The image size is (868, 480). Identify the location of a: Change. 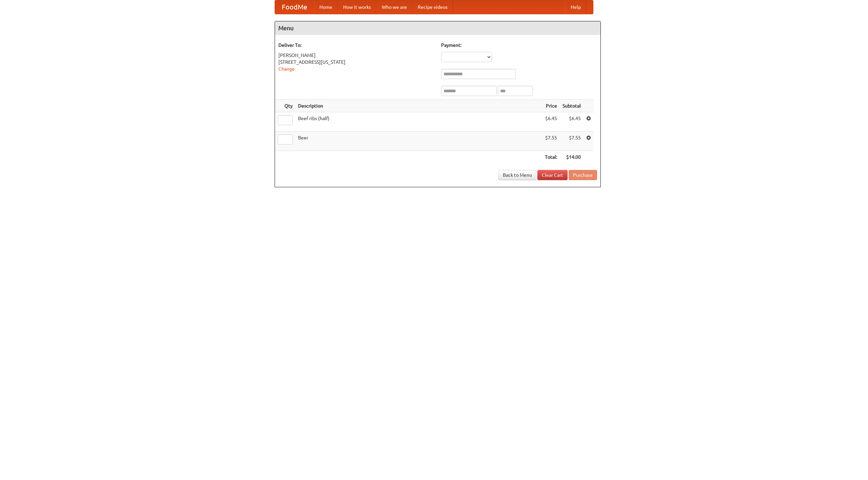
(287, 69).